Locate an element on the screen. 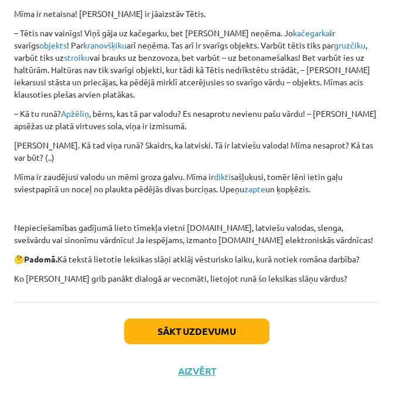  span: gruzčiku is located at coordinates (349, 45).